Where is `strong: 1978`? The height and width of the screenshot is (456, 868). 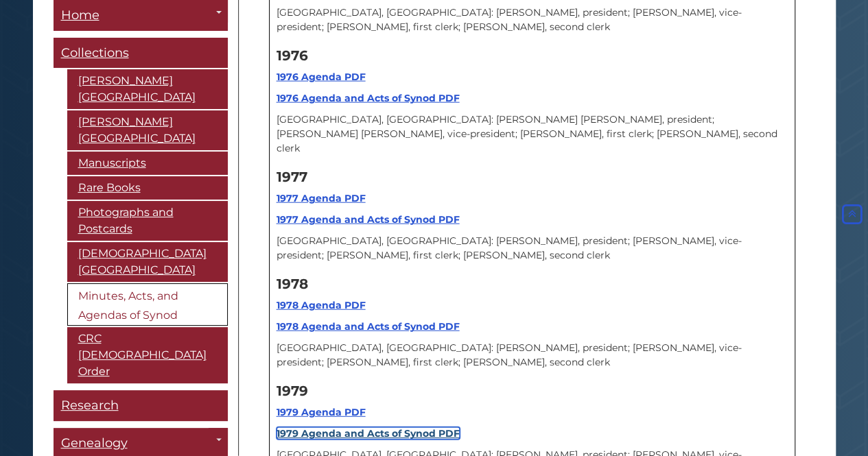
strong: 1978 is located at coordinates (292, 284).